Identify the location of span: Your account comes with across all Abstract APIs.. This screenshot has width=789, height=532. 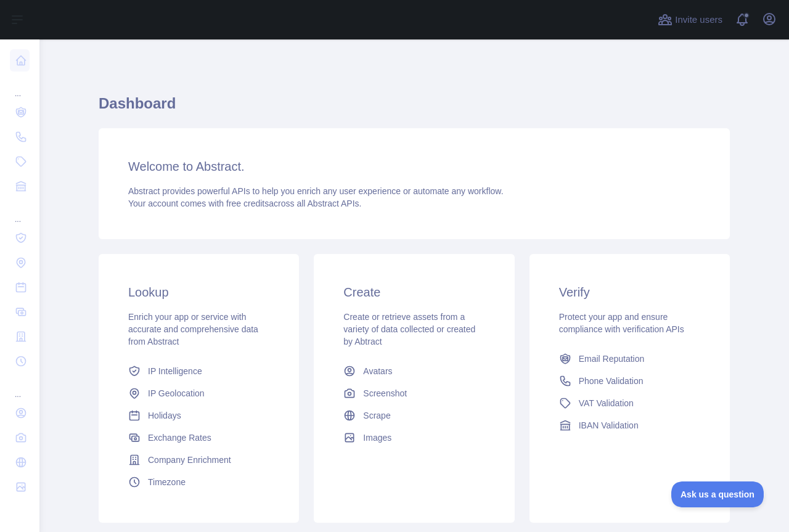
(245, 204).